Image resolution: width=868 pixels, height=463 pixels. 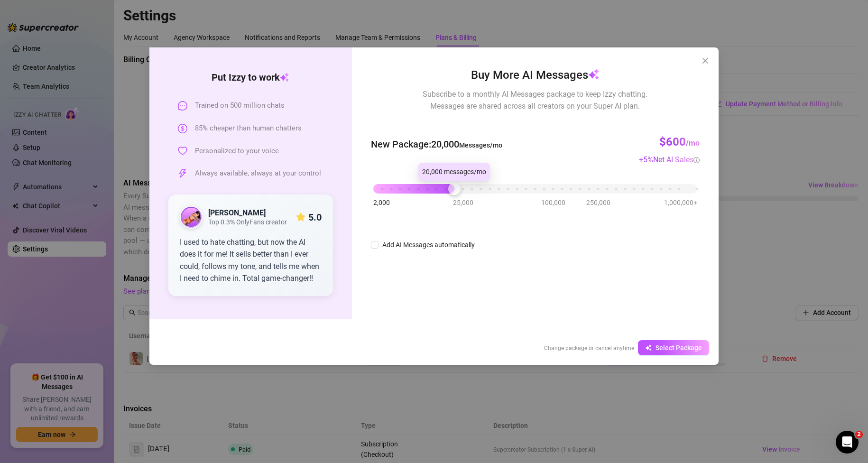 What do you see at coordinates (679, 143) in the screenshot?
I see `h3: $600` at bounding box center [679, 143].